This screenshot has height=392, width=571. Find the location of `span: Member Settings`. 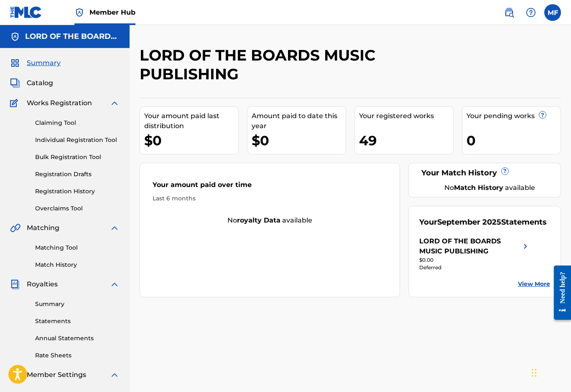

span: Member Settings is located at coordinates (57, 375).